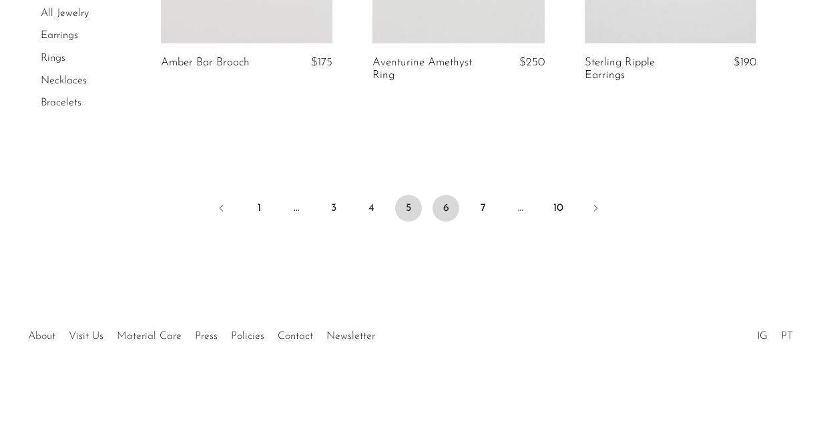  I want to click on a: Necklaces, so click(63, 81).